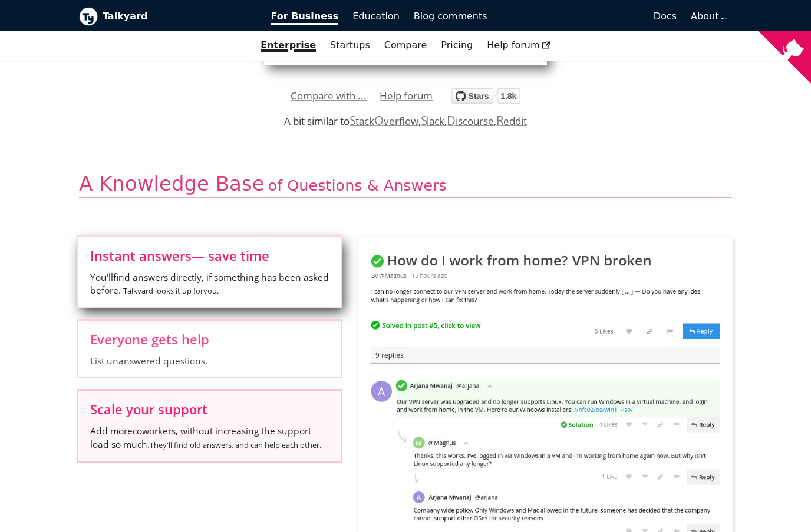 This screenshot has width=811, height=532. Describe the element at coordinates (450, 17) in the screenshot. I see `a: Blog comments` at that location.